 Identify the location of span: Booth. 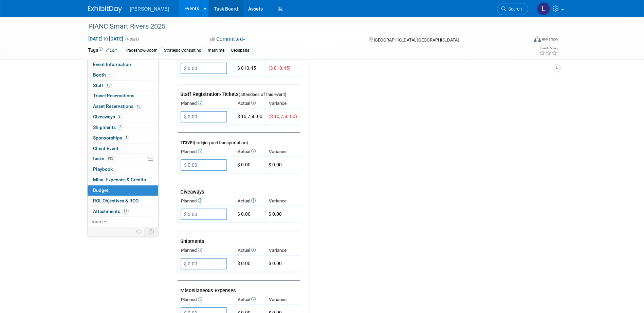
(103, 75).